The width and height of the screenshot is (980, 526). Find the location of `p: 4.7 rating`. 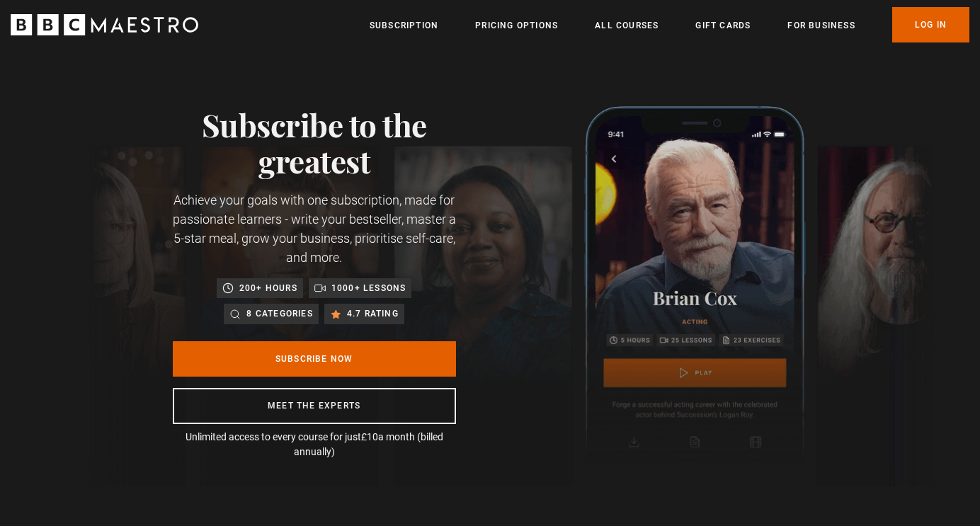

p: 4.7 rating is located at coordinates (372, 313).